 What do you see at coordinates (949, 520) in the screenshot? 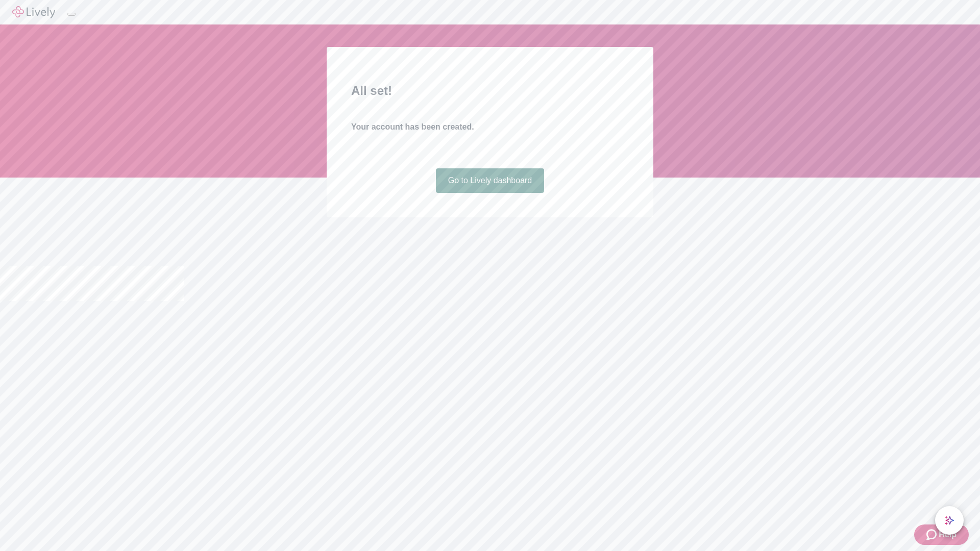
I see `svg: Lively AI Assistant` at bounding box center [949, 520].